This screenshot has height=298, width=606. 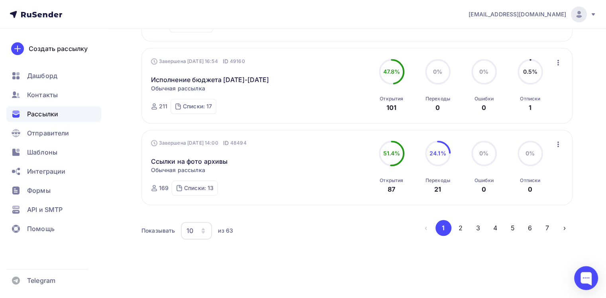 I want to click on button: Go to page 6, so click(x=530, y=228).